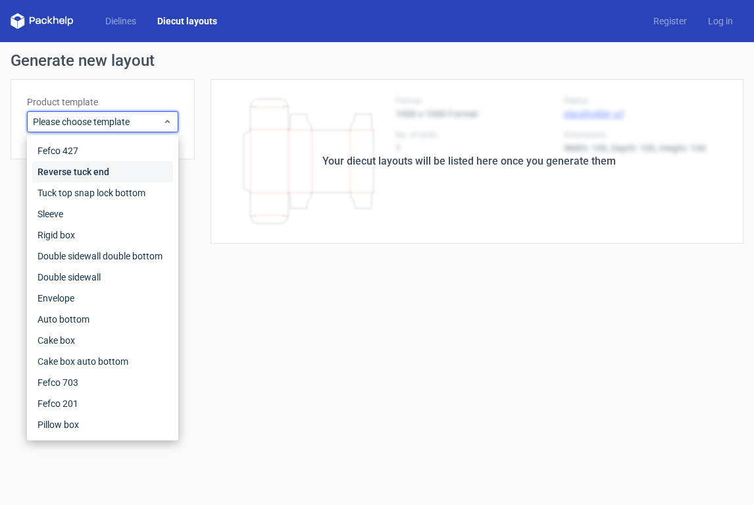  Describe the element at coordinates (103, 151) in the screenshot. I see `div: Fefco 427` at that location.